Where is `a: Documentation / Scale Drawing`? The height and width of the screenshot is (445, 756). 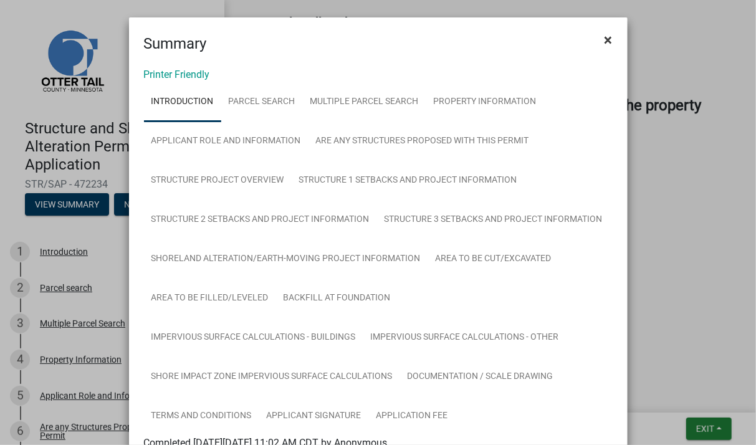
a: Documentation / Scale Drawing is located at coordinates (481, 377).